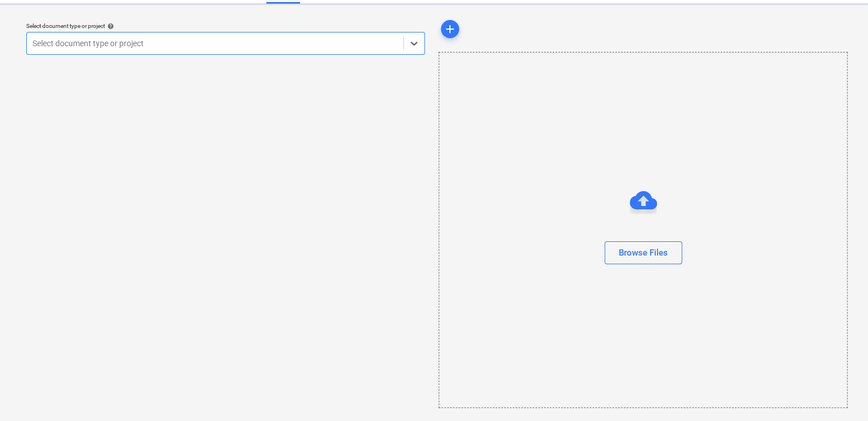 The height and width of the screenshot is (421, 868). I want to click on div: Select document type or project, so click(225, 25).